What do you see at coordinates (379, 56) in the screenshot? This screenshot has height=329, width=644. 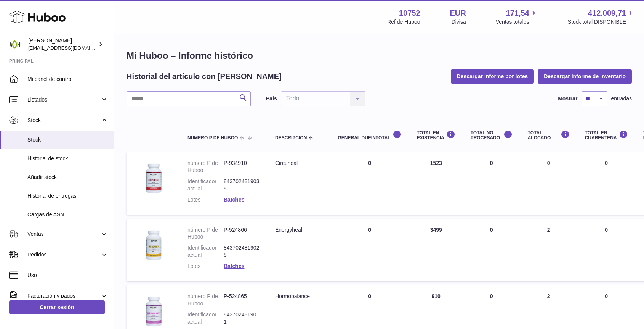 I see `h1: Mi Huboo – Informe histórico` at bounding box center [379, 56].